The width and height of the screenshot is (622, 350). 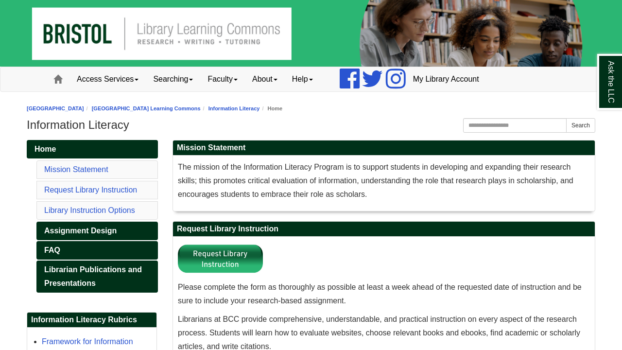 What do you see at coordinates (90, 190) in the screenshot?
I see `a: Request Library Instruction` at bounding box center [90, 190].